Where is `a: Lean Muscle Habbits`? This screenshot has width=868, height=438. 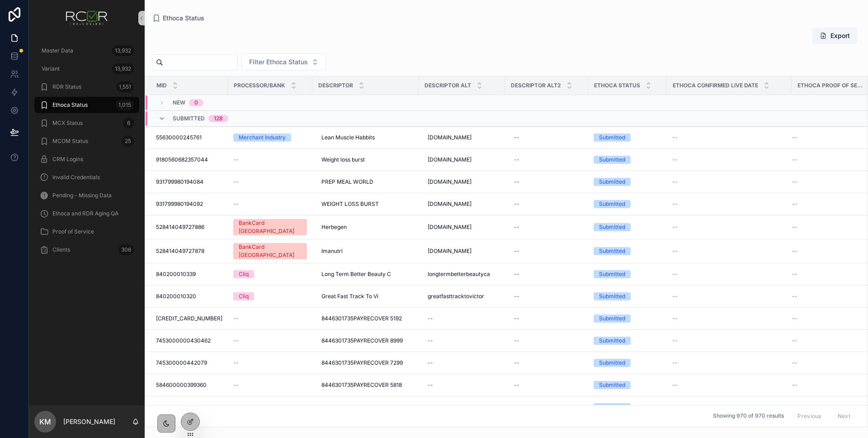
a: Lean Muscle Habbits is located at coordinates (365, 137).